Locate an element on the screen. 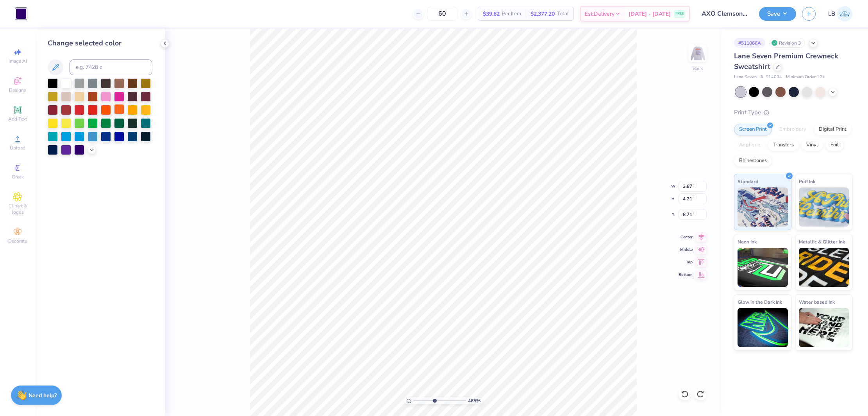  input: Untitled Design is located at coordinates (724, 14).